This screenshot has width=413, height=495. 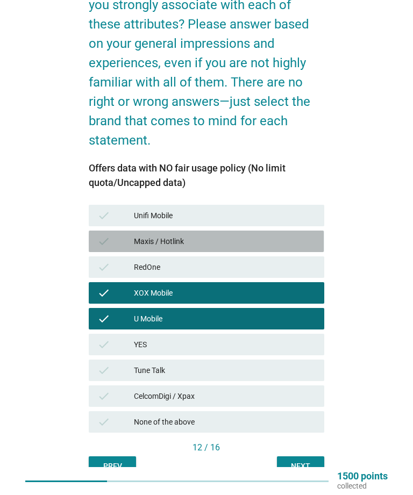 I want to click on div: RedOne, so click(x=225, y=267).